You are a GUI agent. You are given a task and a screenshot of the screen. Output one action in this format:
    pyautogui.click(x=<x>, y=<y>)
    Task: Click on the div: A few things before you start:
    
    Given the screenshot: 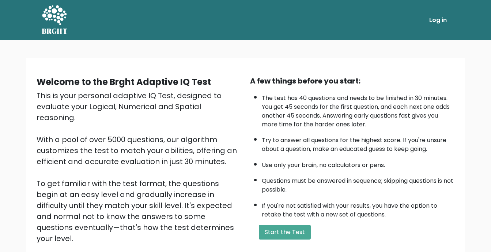 What is the action you would take?
    pyautogui.click(x=353, y=81)
    